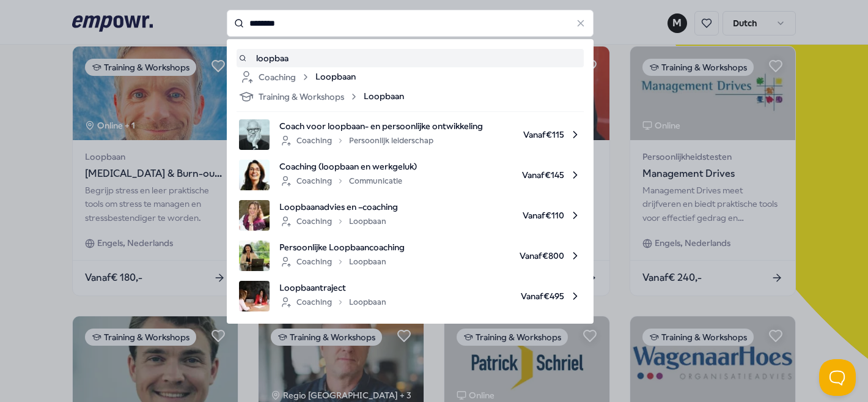  What do you see at coordinates (411, 256) in the screenshot?
I see `a: product imagePersoonlijke LoopbaancoachingCoachingLoopbaanVanaf€800` at bounding box center [411, 256].